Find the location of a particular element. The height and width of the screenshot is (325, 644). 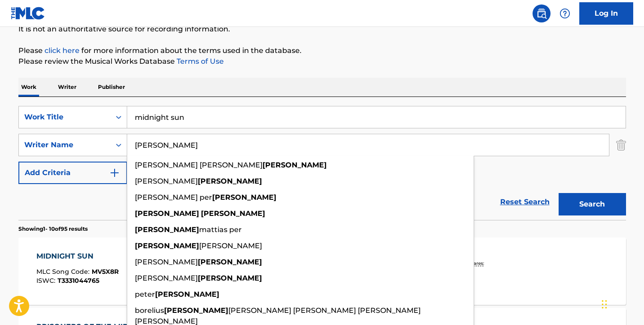

p: Publisher is located at coordinates (111, 87).